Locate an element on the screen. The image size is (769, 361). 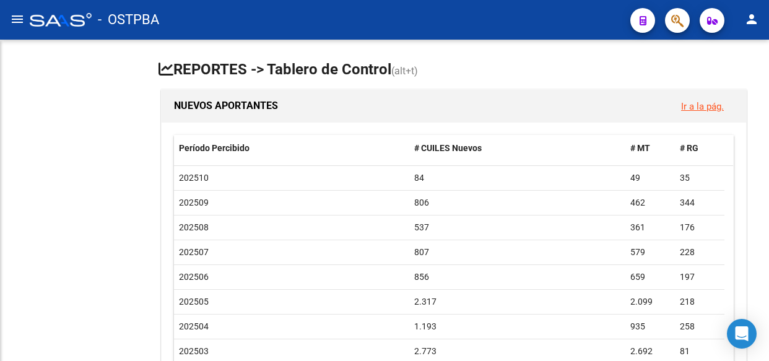
span: 202509 is located at coordinates (194, 203).